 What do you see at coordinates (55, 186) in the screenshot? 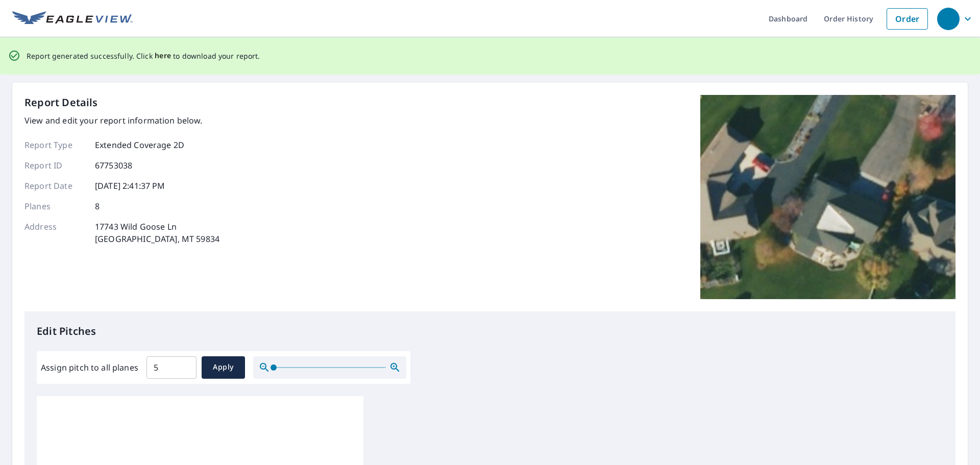
I see `p: Report Date` at bounding box center [55, 186].